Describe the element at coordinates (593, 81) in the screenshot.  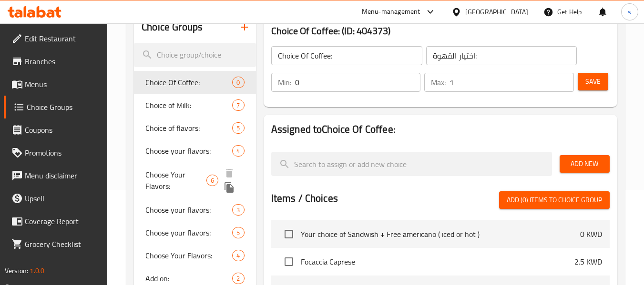
I see `button: Save` at that location.